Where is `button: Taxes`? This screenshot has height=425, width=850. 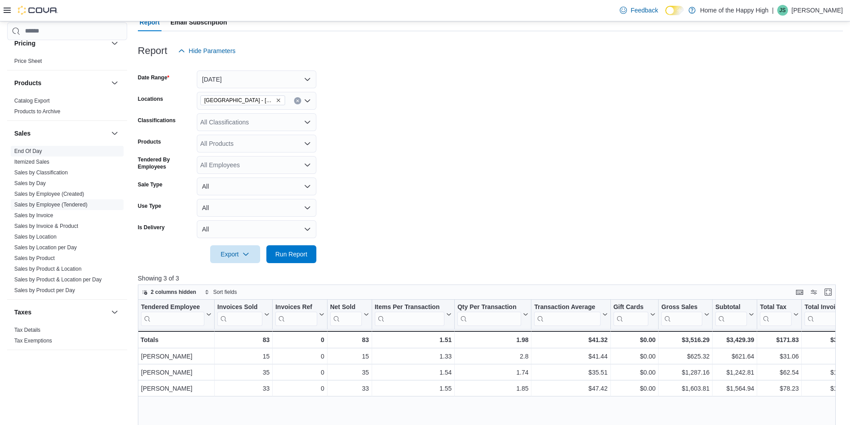 button: Taxes is located at coordinates (115, 313).